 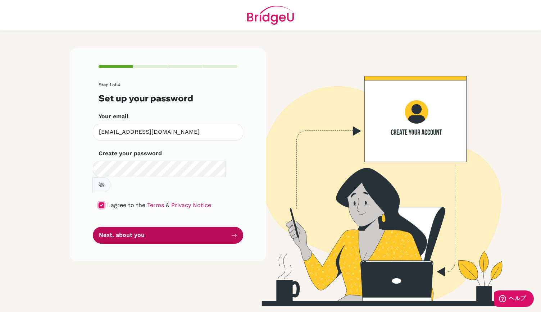 I want to click on input: Insert your email*, so click(x=168, y=132).